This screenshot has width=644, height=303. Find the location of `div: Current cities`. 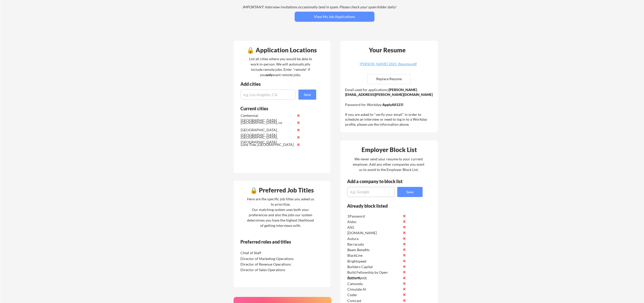

div: Current cities is located at coordinates (275, 108).